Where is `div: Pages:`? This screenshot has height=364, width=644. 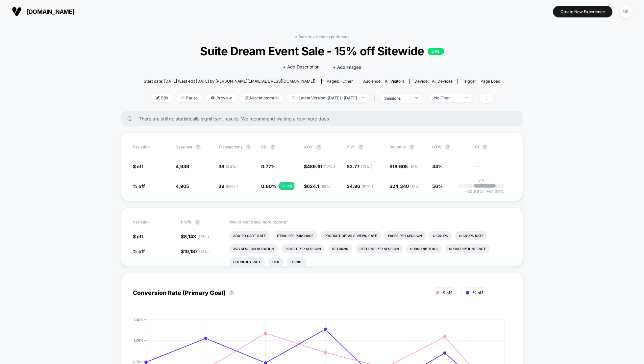
div: Pages: is located at coordinates (340, 81).